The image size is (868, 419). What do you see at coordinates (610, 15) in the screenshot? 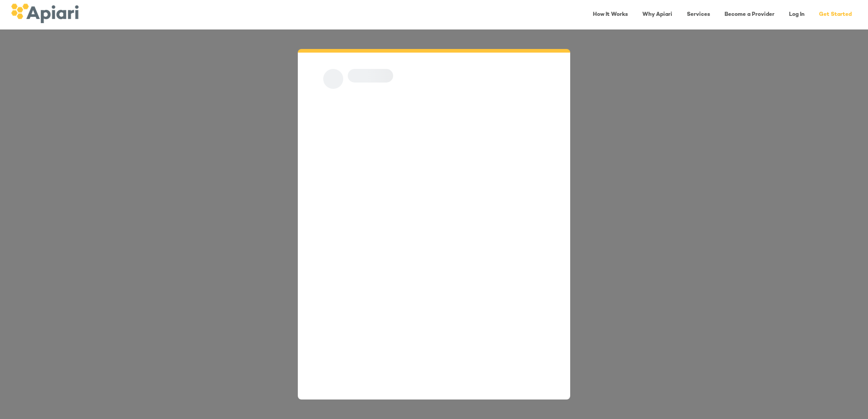
I see `a: How It Works` at bounding box center [610, 15].